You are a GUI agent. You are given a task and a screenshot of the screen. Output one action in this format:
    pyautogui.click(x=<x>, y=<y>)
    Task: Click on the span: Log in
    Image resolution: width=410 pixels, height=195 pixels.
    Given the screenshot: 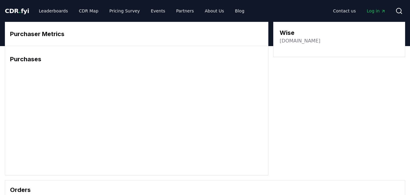 What is the action you would take?
    pyautogui.click(x=376, y=11)
    